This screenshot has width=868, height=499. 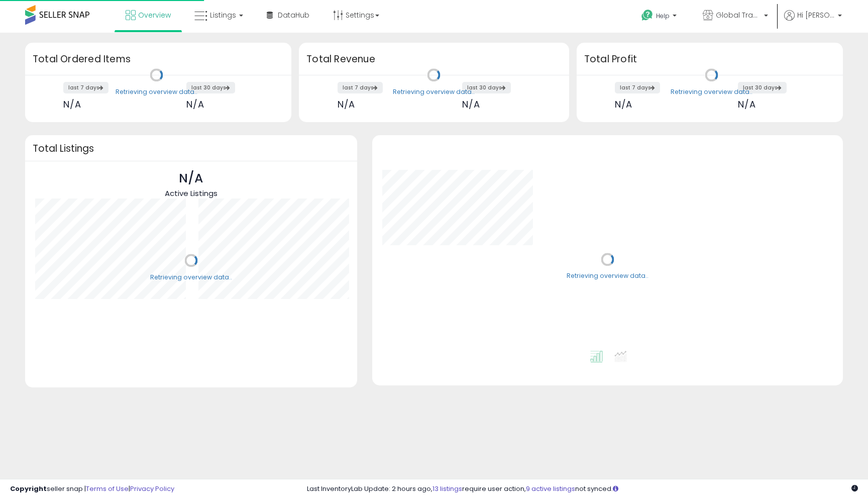 What do you see at coordinates (294, 15) in the screenshot?
I see `span: DataHub` at bounding box center [294, 15].